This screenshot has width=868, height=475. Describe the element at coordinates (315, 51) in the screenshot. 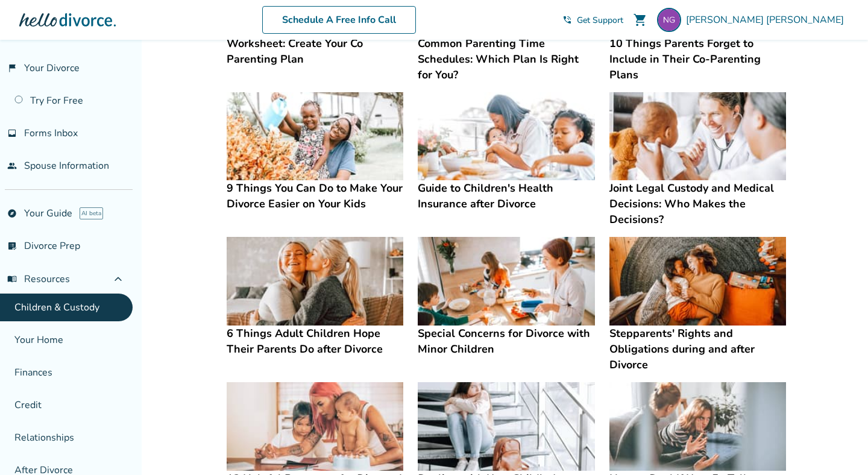

I see `h4: Worksheet: Create Your Co Parenting Plan` at that location.